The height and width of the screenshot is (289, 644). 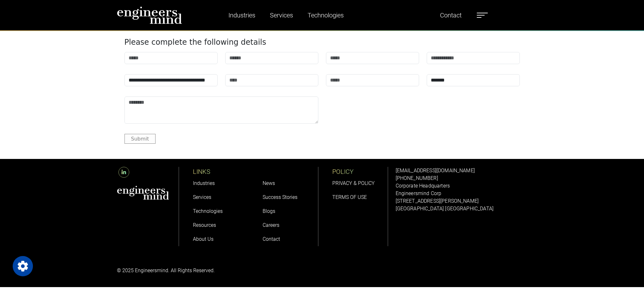 What do you see at coordinates (218, 271) in the screenshot?
I see `p: © 2025 Engineersmind. All Rights Reserved.` at bounding box center [218, 271].